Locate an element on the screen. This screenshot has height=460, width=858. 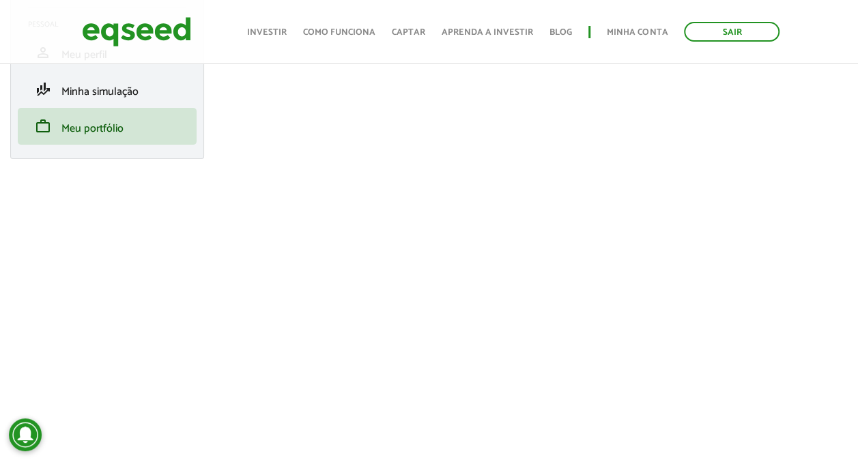
span: Meu portfólio is located at coordinates (92, 128).